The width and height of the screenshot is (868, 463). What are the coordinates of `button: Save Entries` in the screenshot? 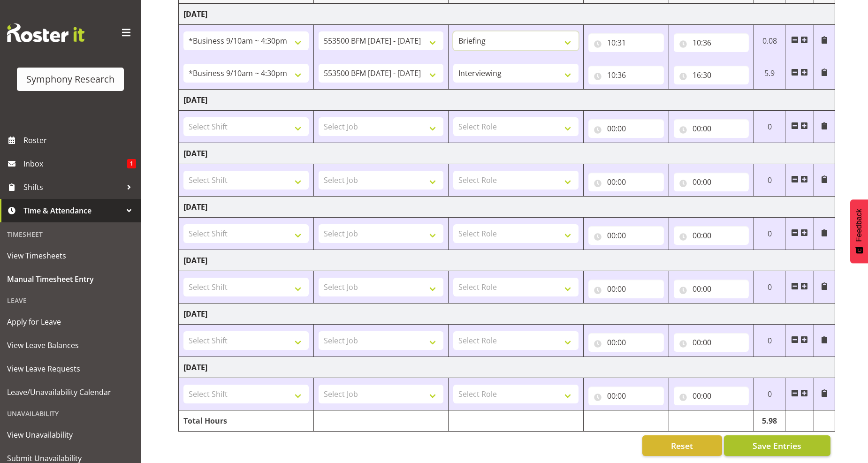 It's located at (776, 446).